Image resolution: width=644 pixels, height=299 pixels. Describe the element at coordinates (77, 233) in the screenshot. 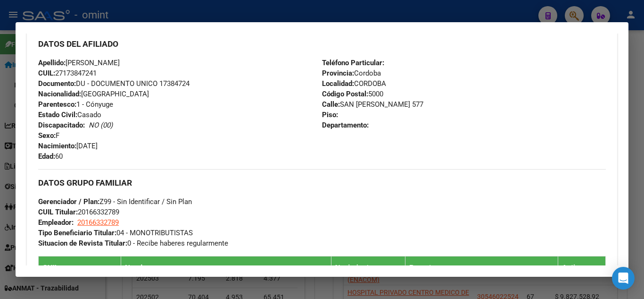

I see `strong: Tipo Beneficiario Titular:` at that location.